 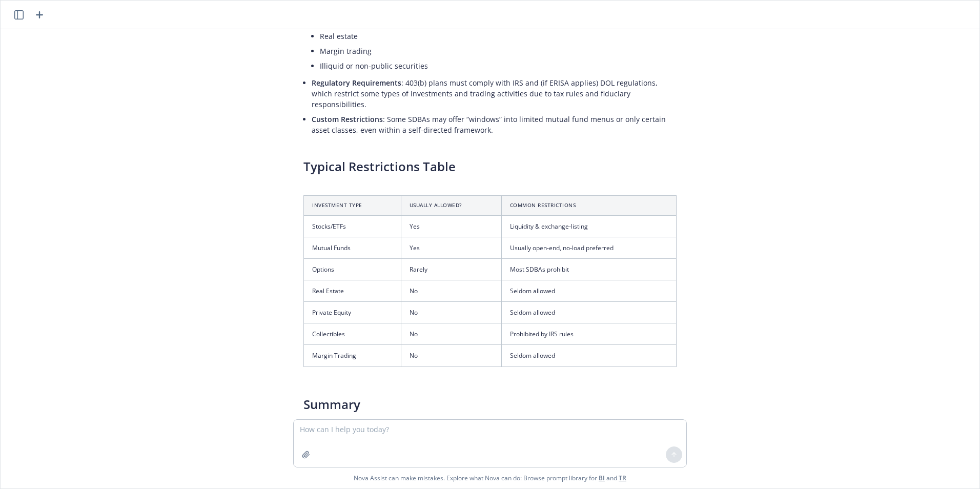 What do you see at coordinates (353, 291) in the screenshot?
I see `td: Real Estate` at bounding box center [353, 291].